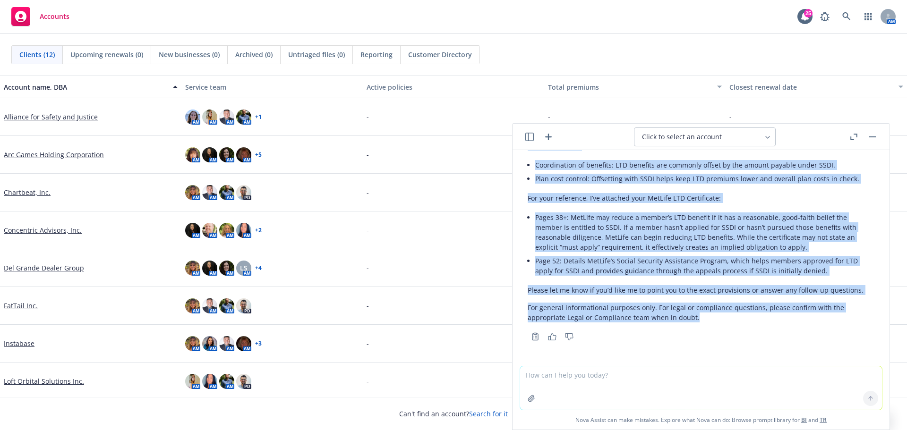 This screenshot has width=907, height=430. I want to click on p: Please let me know if you’d like me to point you to the exact provisions or answer any follow-up ..., so click(701, 290).